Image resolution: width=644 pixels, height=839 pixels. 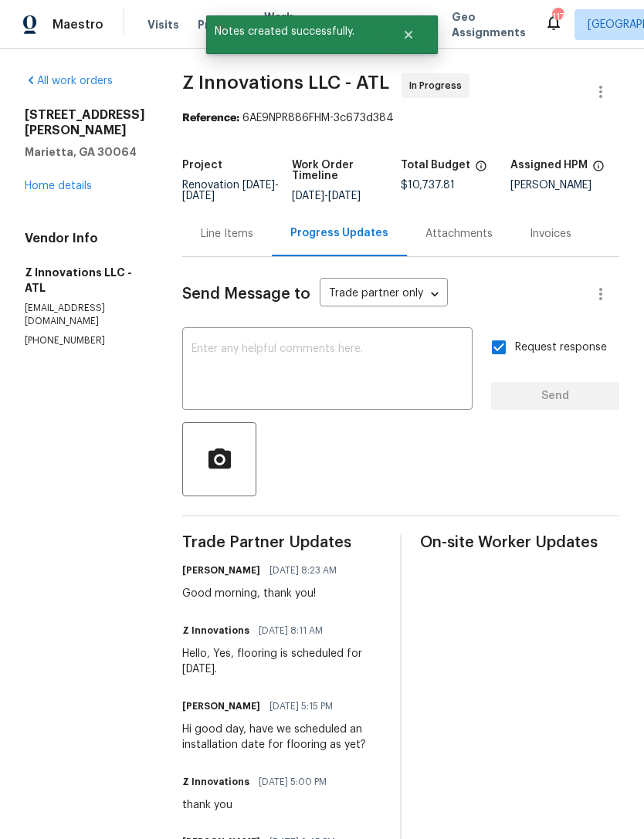 What do you see at coordinates (264, 593) in the screenshot?
I see `div: Good morning, thank you!` at bounding box center [264, 593].